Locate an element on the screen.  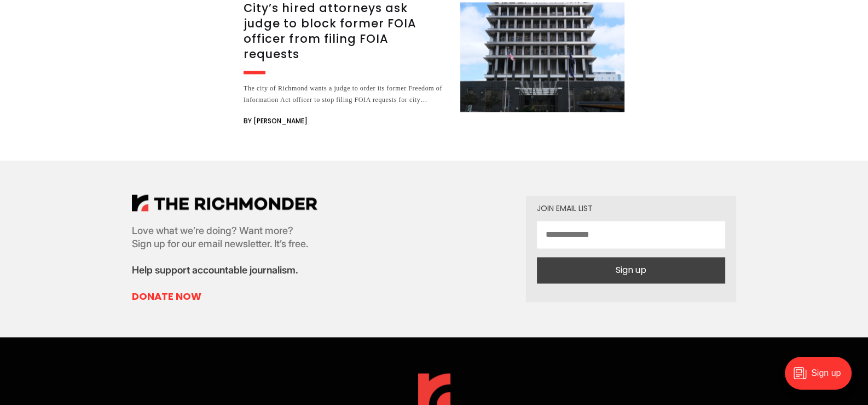
p: Love what we’re doing? Want more? Sign up for our email newsletter. It’s free. is located at coordinates (225, 237).